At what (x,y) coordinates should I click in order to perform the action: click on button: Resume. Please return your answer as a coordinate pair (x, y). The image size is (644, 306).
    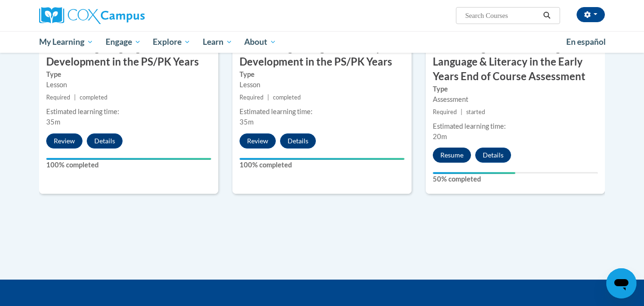
    Looking at the image, I should click on (452, 155).